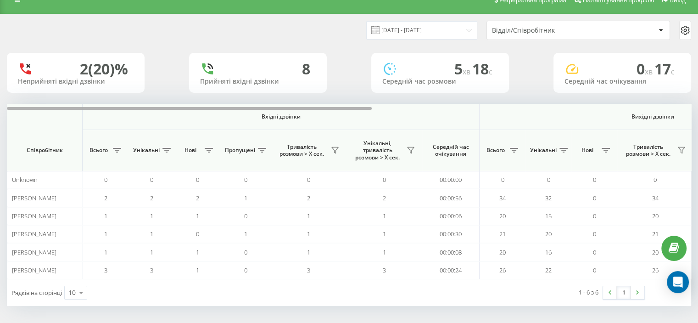  I want to click on div: Середній час очікування, so click(622, 81).